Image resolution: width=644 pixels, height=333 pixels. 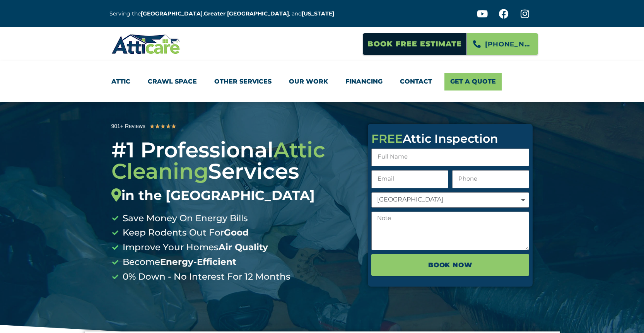 I want to click on b: Good, so click(x=236, y=233).